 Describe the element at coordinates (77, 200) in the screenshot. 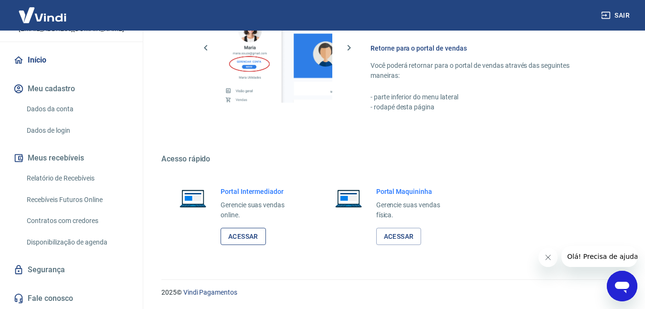

I see `a: Recebíveis Futuros Online` at that location.